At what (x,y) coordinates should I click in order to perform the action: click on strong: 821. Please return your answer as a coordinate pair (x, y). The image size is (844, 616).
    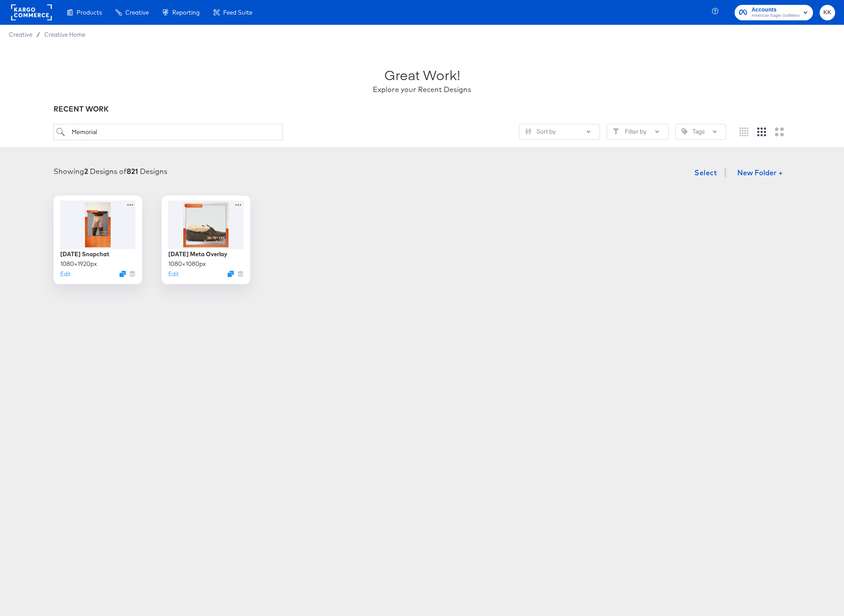
    Looking at the image, I should click on (133, 171).